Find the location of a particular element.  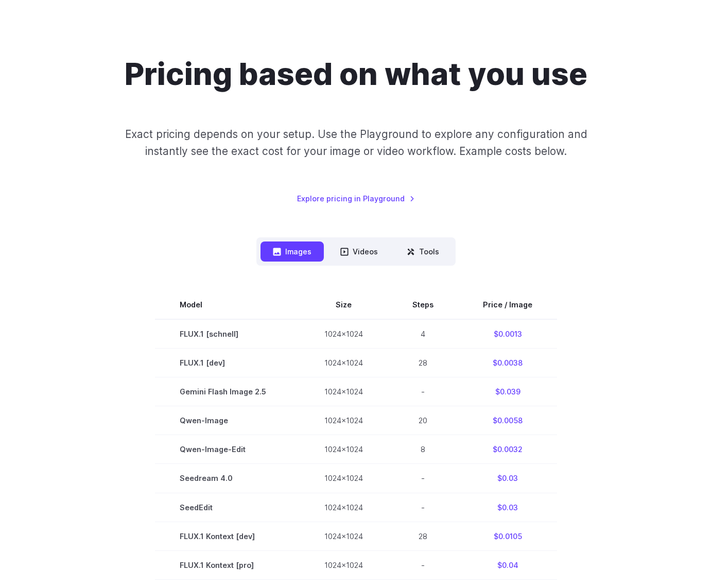

td: Seedream 4.0 is located at coordinates (227, 478).